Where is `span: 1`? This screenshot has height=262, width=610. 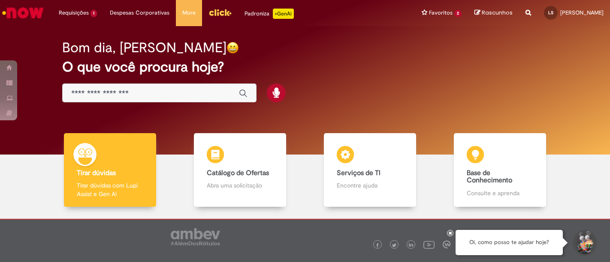
span: 1 is located at coordinates (93, 13).